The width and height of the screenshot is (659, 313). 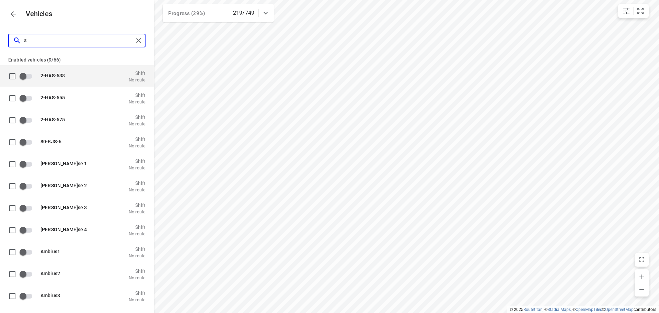 What do you see at coordinates (79, 40) in the screenshot?
I see `input: Search vehicles` at bounding box center [79, 40].